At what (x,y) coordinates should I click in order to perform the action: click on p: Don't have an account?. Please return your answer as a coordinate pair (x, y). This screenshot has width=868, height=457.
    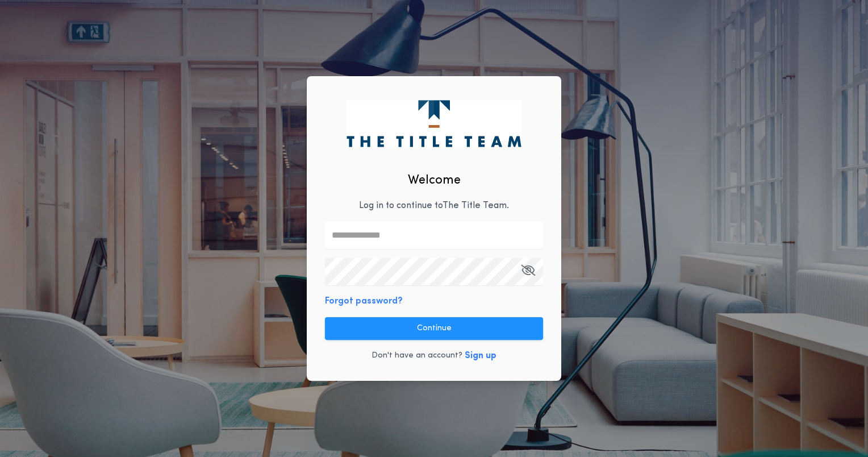
    Looking at the image, I should click on (417, 356).